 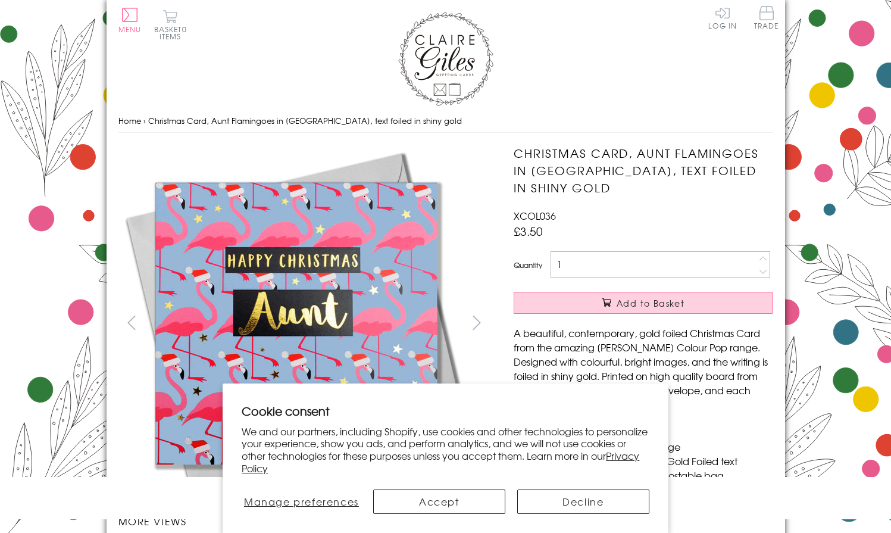 I want to click on button: Add to Basket, so click(x=643, y=302).